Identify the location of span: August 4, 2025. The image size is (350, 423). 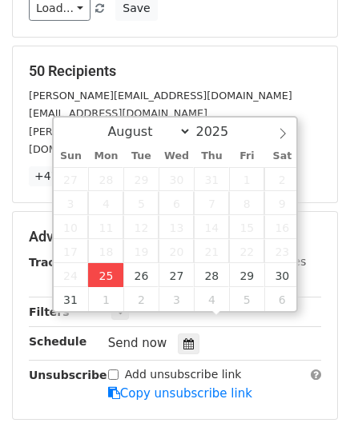
(106, 203).